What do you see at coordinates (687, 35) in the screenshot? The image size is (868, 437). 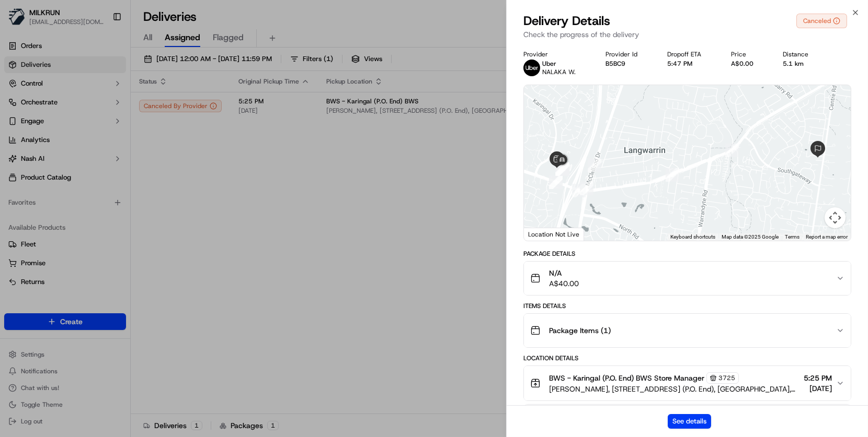 I see `p: Check the progress of the delivery` at bounding box center [687, 35].